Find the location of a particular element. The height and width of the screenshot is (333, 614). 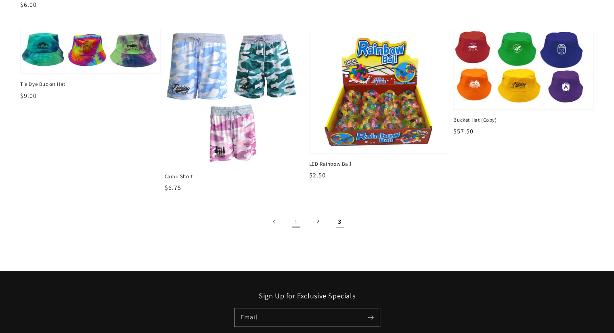

span: $9.00 is located at coordinates (28, 96).